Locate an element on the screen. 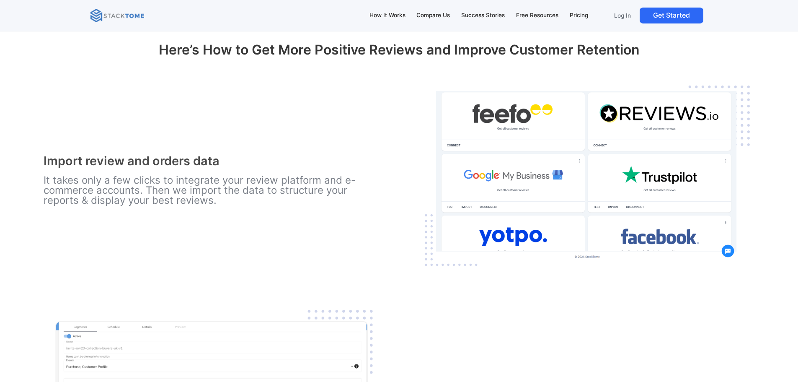  a: How It Works is located at coordinates (387, 15).